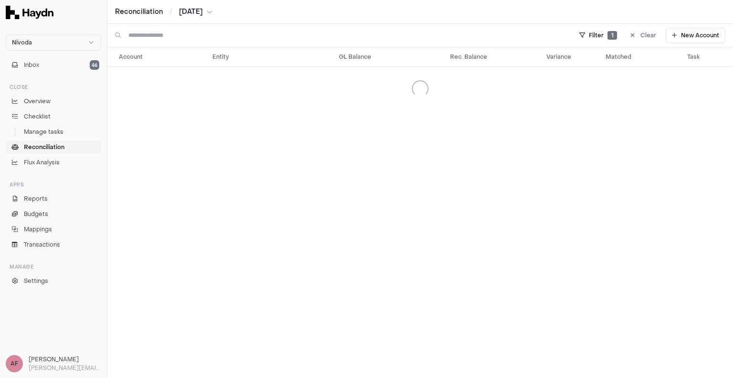 The height and width of the screenshot is (378, 733). I want to click on a: Checklist, so click(53, 116).